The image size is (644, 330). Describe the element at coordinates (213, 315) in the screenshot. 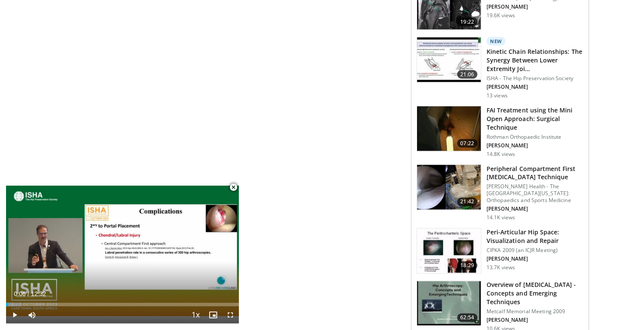

I see `button: Enable picture-in-picture mode` at that location.